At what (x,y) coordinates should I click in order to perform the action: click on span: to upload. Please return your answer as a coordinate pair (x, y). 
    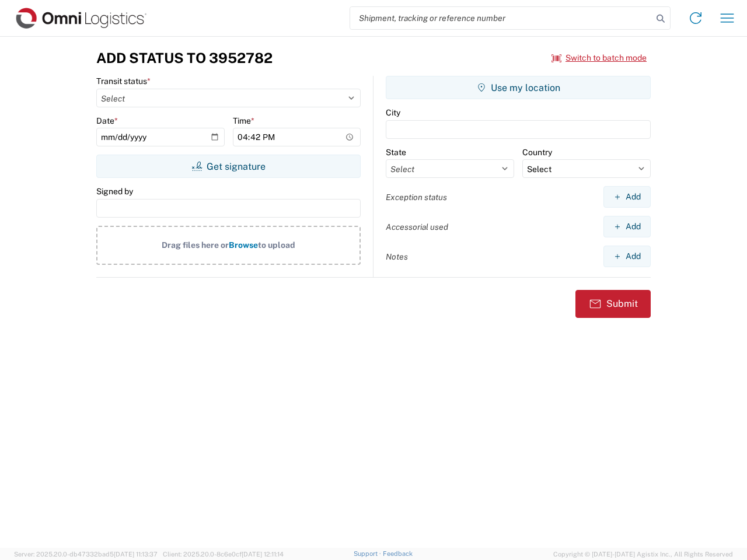
    Looking at the image, I should click on (277, 245).